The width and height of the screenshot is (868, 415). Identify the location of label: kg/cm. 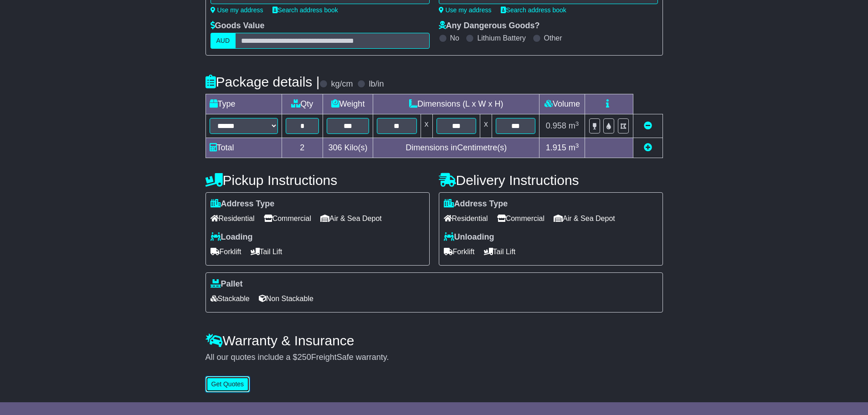
(342, 85).